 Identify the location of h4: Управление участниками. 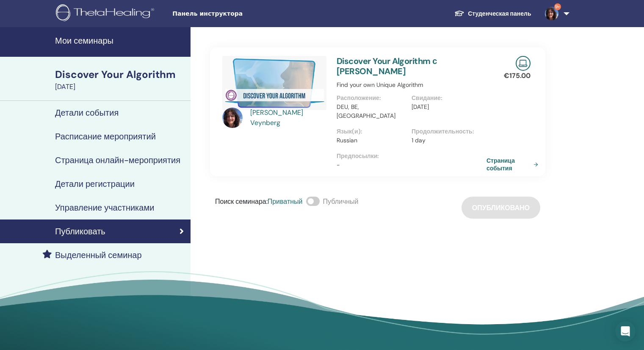
(105, 207).